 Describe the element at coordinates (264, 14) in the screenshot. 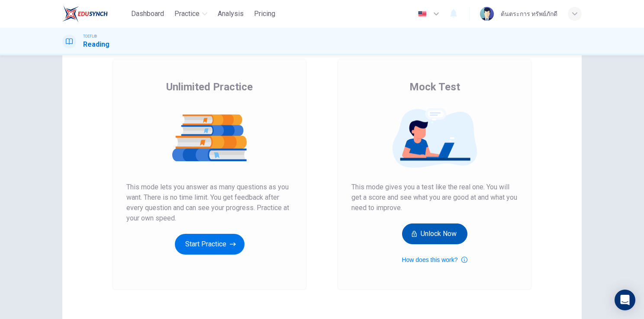

I see `span: Pricing` at that location.